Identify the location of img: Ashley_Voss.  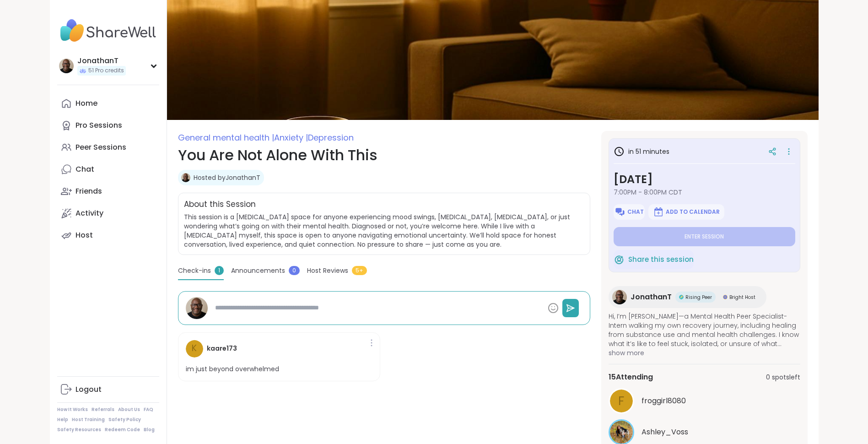
(621, 432).